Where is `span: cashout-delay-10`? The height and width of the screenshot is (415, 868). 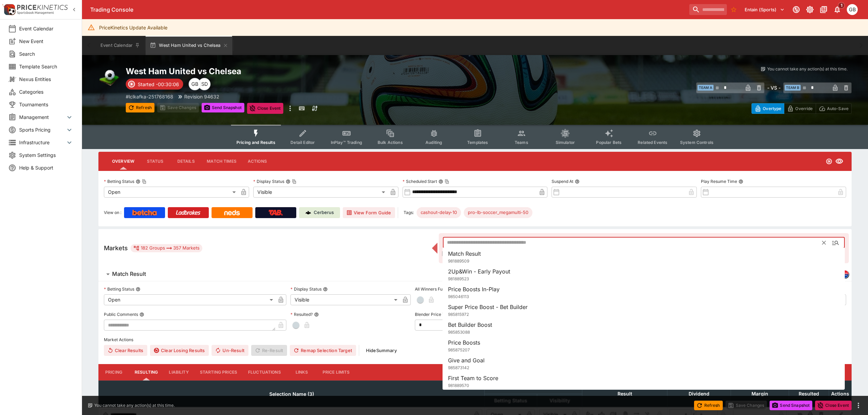
span: cashout-delay-10 is located at coordinates (439, 212).